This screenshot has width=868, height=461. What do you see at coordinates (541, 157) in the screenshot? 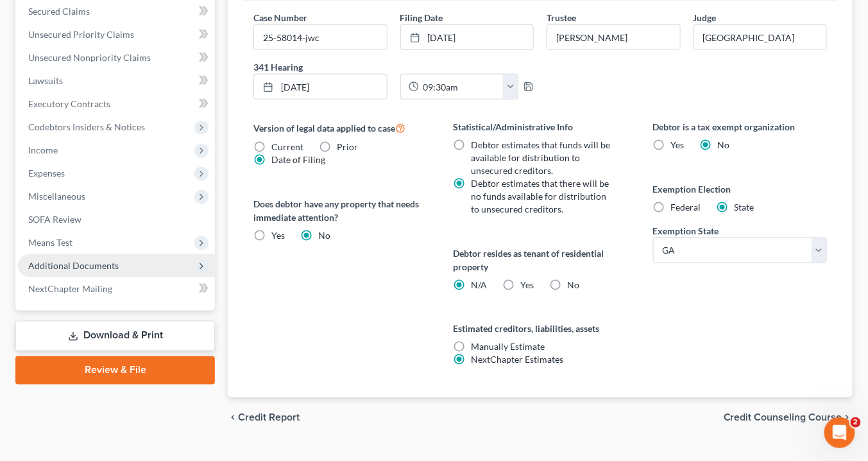
I see `span: Debtor estimates that funds will be available for distribution to unsecured creditors.` at bounding box center [541, 157].